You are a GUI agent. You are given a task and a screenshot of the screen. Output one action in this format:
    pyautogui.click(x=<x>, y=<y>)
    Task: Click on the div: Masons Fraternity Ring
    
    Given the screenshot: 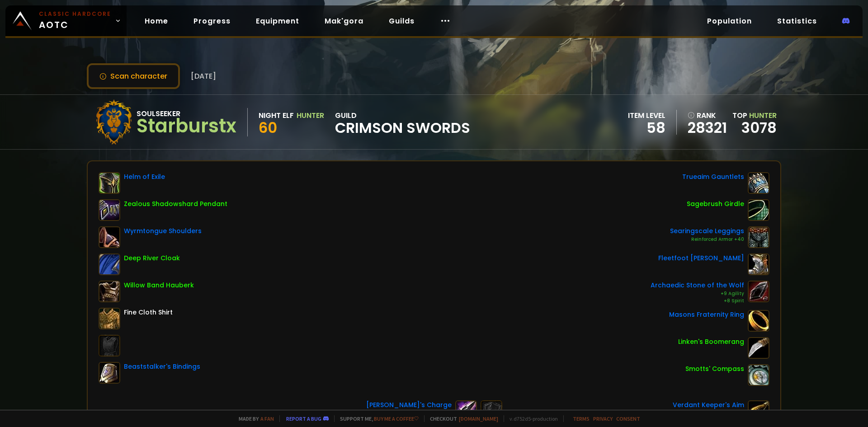 What is the action you would take?
    pyautogui.click(x=707, y=315)
    